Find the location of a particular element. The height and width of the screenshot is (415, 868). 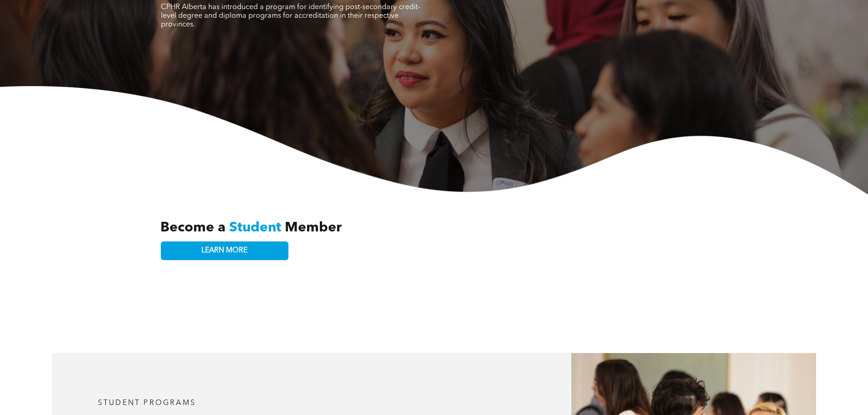

a: LEARN MORE is located at coordinates (225, 251).